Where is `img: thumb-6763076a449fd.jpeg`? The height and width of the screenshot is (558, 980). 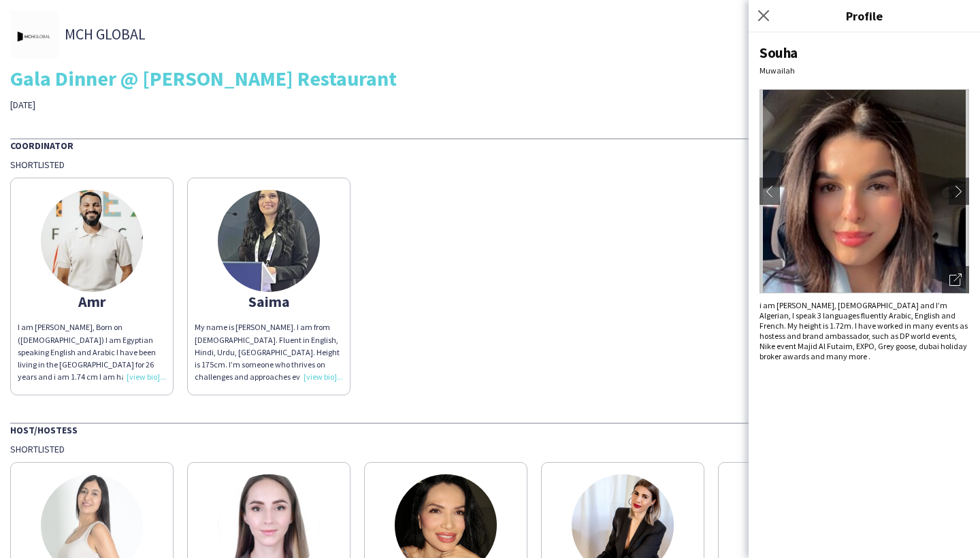 img: thumb-6763076a449fd.jpeg is located at coordinates (269, 241).